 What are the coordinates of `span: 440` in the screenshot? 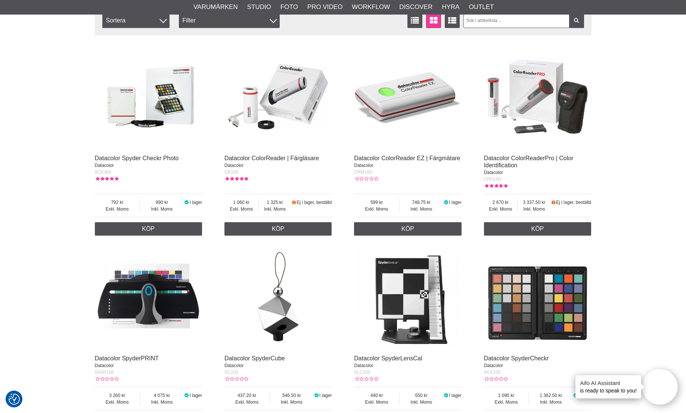 It's located at (376, 395).